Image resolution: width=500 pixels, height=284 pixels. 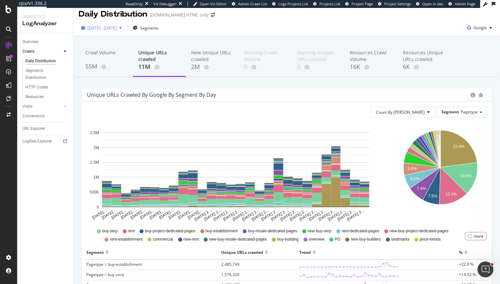 What do you see at coordinates (41, 61) in the screenshot?
I see `div: Daily Distribution` at bounding box center [41, 61].